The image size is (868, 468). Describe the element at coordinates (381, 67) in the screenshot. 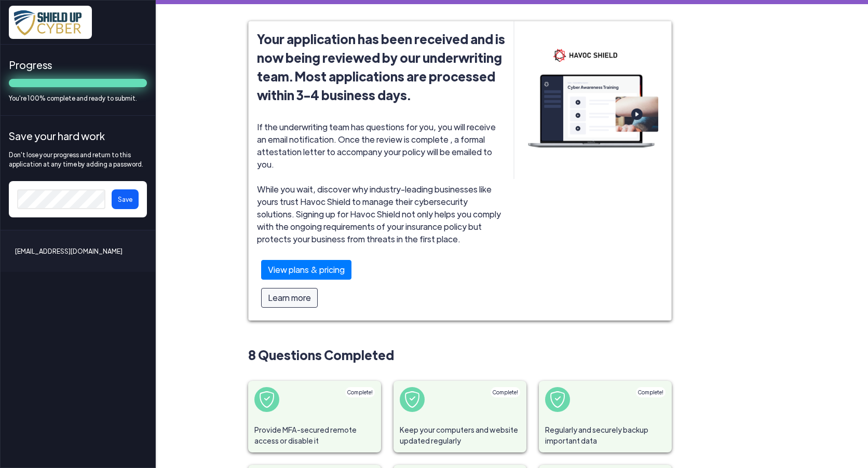

I see `span: Your application has been received and is now being reviewed by our underwriting team. Most appli...` at that location.